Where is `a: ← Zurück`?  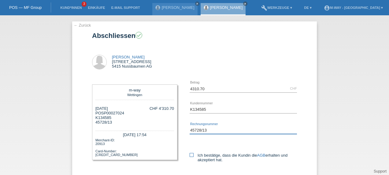 a: ← Zurück is located at coordinates (82, 25).